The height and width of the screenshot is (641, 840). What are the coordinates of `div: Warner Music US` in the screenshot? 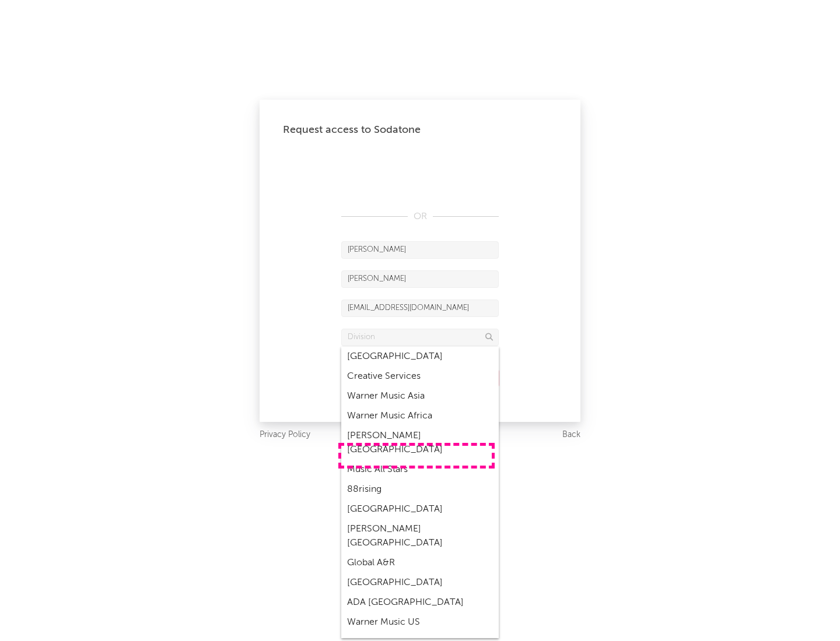 It's located at (420, 622).